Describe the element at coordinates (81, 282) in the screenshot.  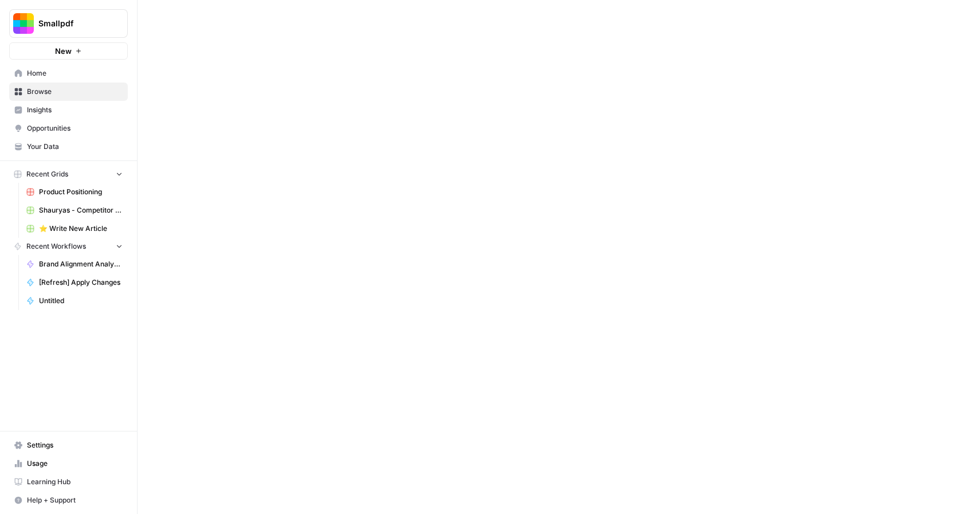
I see `span: [Refresh] Apply Changes` at that location.